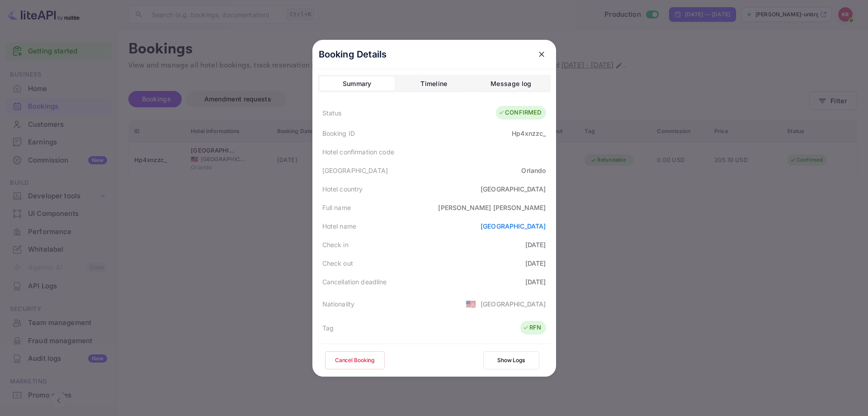  What do you see at coordinates (519, 113) in the screenshot?
I see `div: CONFIRMED` at bounding box center [519, 113].